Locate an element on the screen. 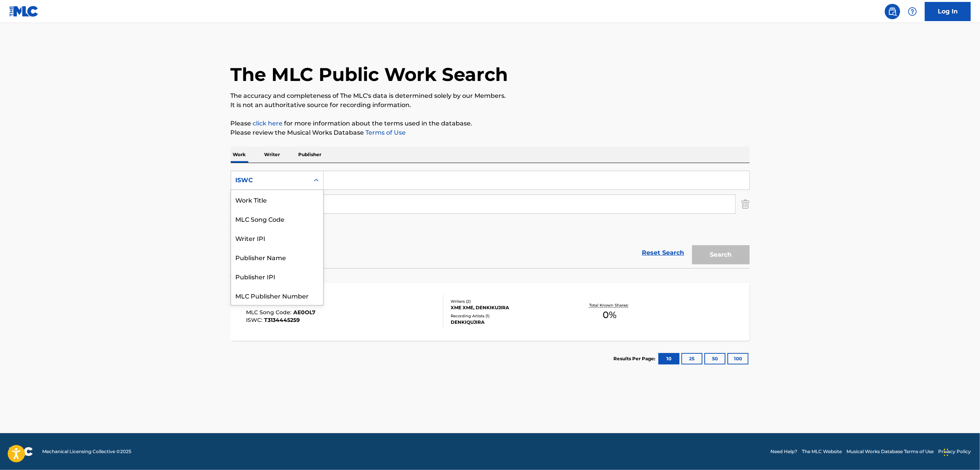  p: Total Known Shares: is located at coordinates (610, 305).